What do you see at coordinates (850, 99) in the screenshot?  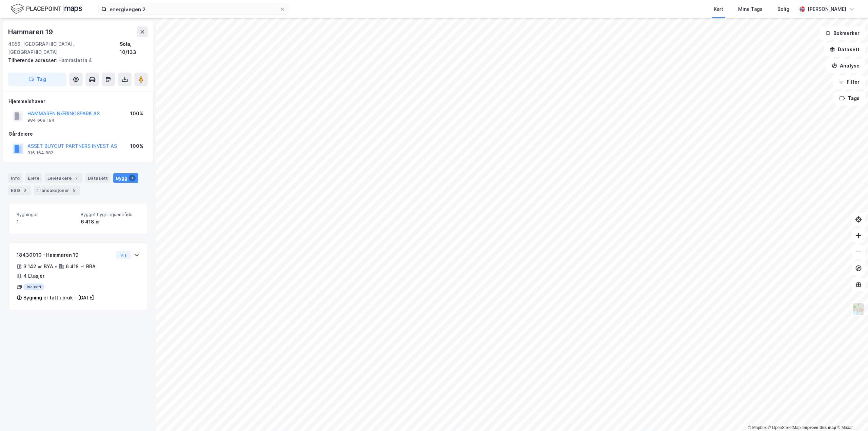 I see `button: Tags` at bounding box center [850, 99].